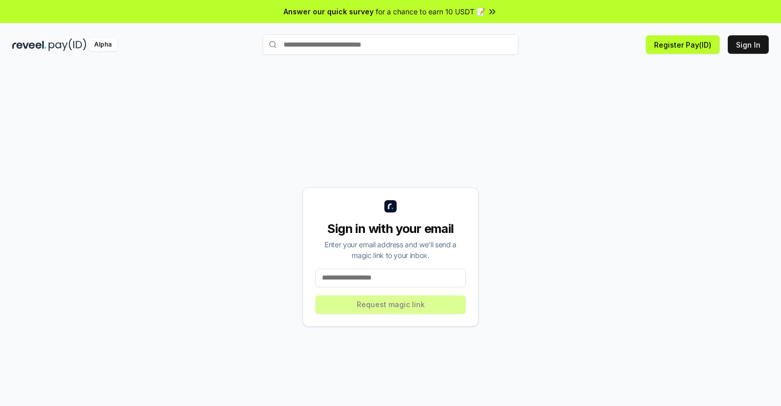  Describe the element at coordinates (390, 250) in the screenshot. I see `div: Enter your email address and we’ll send a magic link to your inbox.` at that location.